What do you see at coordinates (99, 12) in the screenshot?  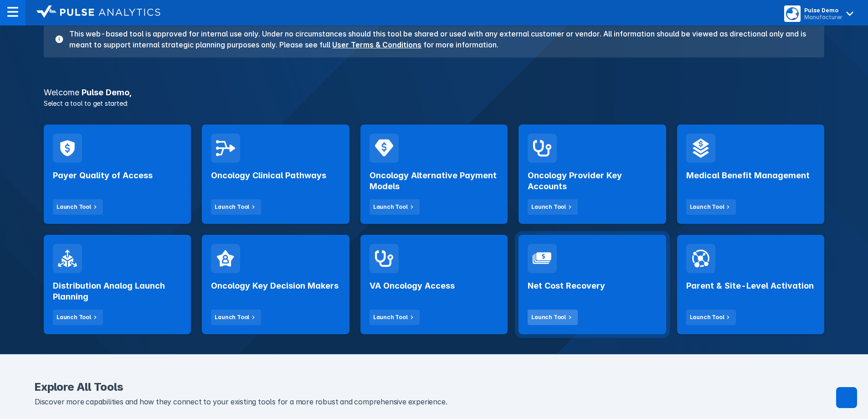 I see `img: logo` at bounding box center [99, 12].